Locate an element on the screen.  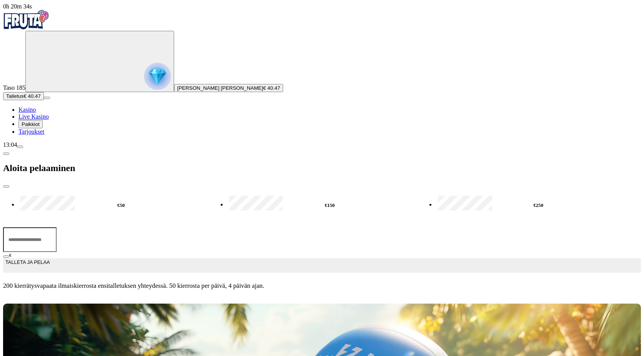
img: Fruta is located at coordinates (26, 20).